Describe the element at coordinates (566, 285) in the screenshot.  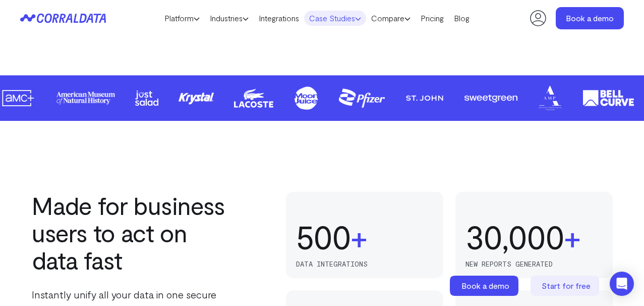
I see `a: Start for free` at that location.